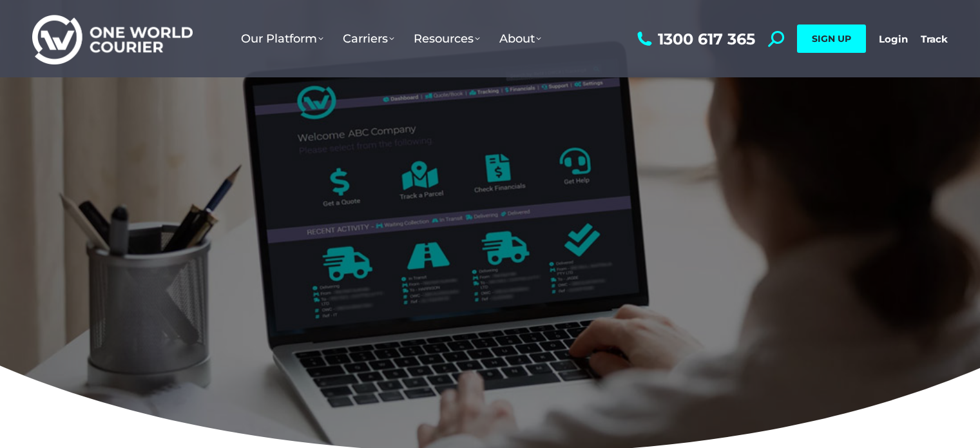 Image resolution: width=980 pixels, height=448 pixels. I want to click on a: 1300 617 365, so click(695, 38).